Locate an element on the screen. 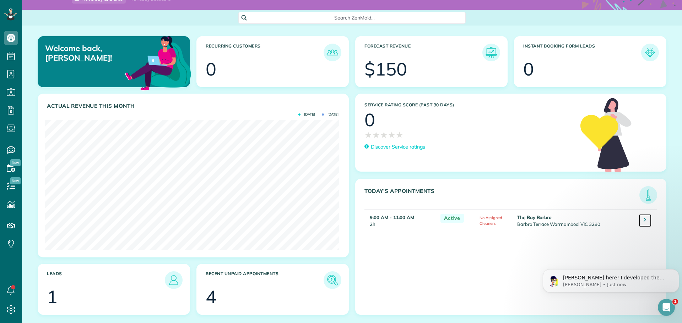  img: icon_unpaid_appointments-47b8ce3997adf2238b356f14209ab4cced10bd1f174958f3ca8f1d0dd7fffeee.png is located at coordinates (332, 280).